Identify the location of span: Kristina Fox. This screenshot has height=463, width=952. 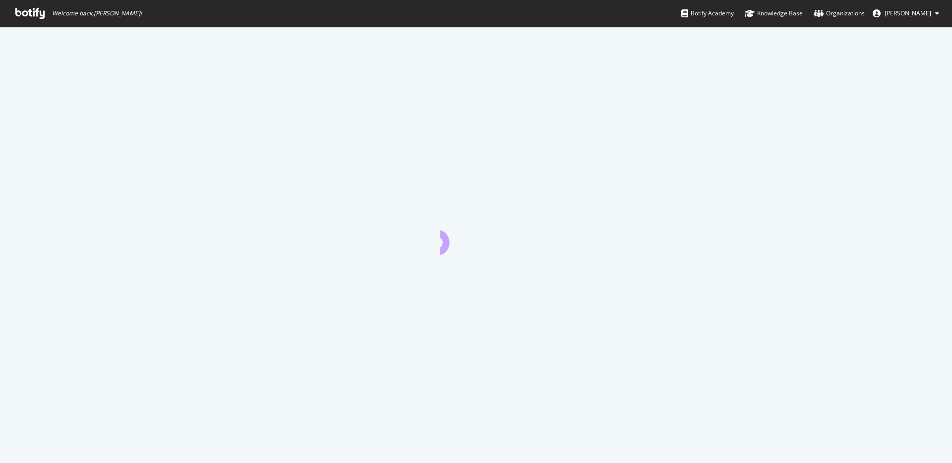
(908, 13).